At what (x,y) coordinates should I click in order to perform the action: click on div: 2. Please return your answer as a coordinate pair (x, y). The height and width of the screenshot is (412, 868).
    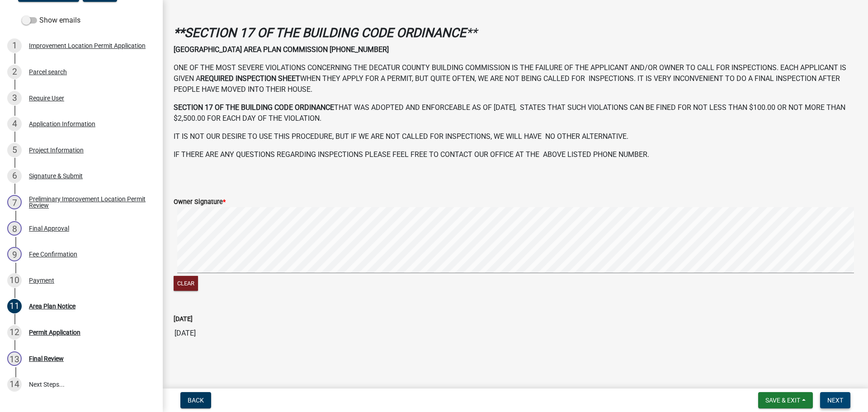
    Looking at the image, I should click on (14, 72).